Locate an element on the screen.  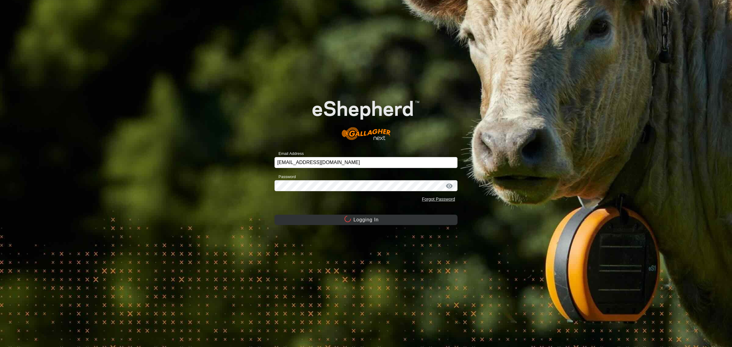
img: E-shepherd Logo is located at coordinates (366, 116).